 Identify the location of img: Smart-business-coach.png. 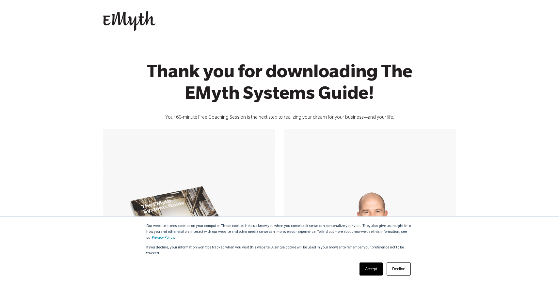
(370, 222).